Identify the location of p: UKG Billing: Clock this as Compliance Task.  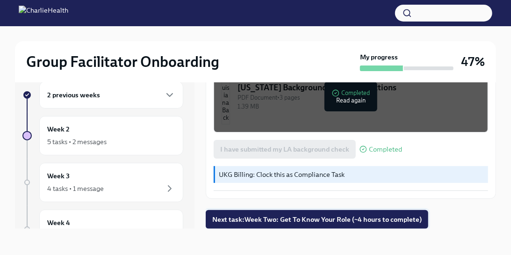
(352, 174).